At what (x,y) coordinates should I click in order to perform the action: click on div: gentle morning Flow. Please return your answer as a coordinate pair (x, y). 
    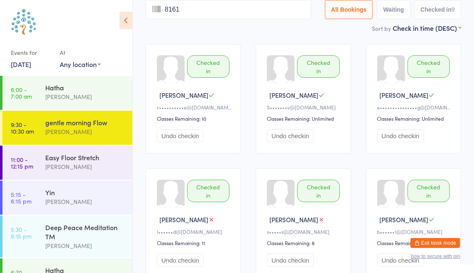
    Looking at the image, I should click on (85, 122).